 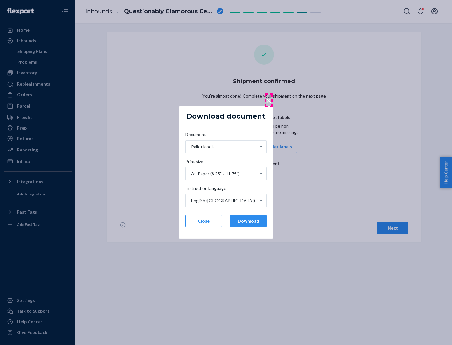 What do you see at coordinates (194, 163) in the screenshot?
I see `span: Print size` at bounding box center [194, 163].